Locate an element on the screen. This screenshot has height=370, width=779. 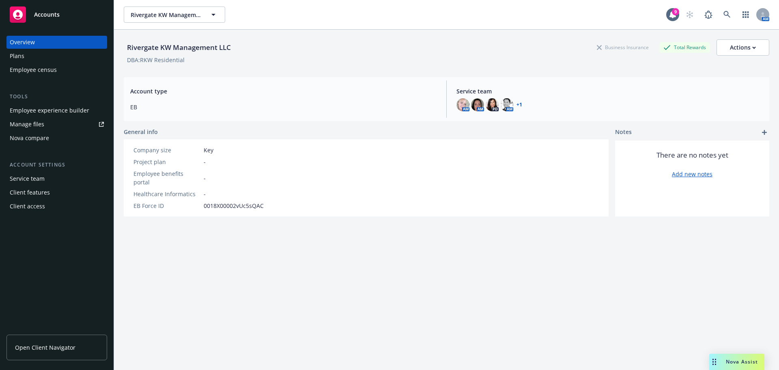
a: Overview is located at coordinates (57, 42).